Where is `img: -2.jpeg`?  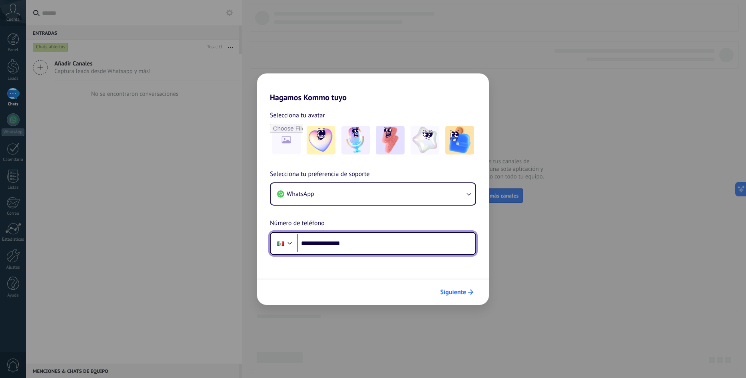 img: -2.jpeg is located at coordinates (356, 140).